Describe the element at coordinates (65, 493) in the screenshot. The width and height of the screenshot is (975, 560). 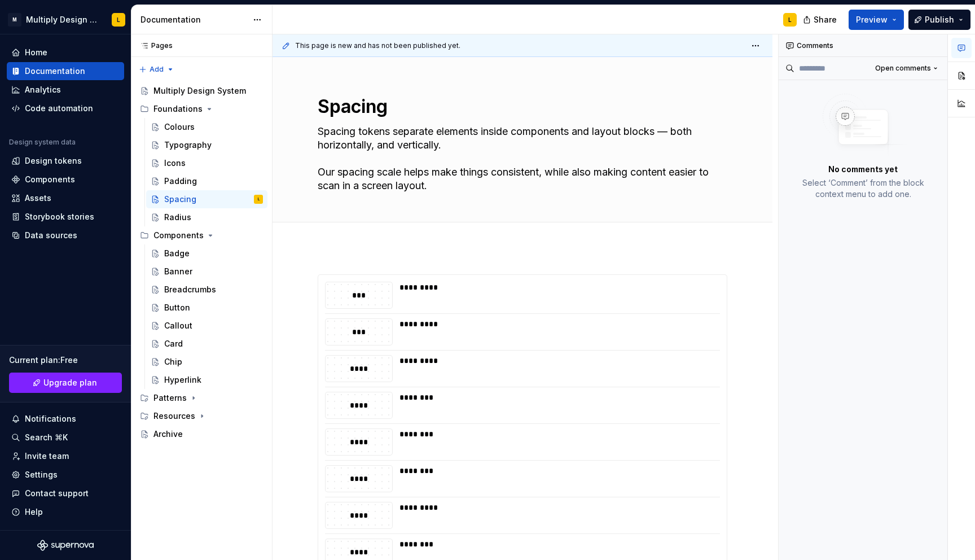
I see `button: Contact support` at that location.